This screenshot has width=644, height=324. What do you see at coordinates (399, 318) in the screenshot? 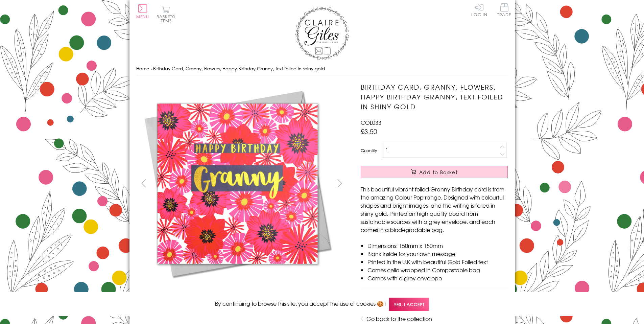
I see `a: Go back to the collection` at bounding box center [399, 318].